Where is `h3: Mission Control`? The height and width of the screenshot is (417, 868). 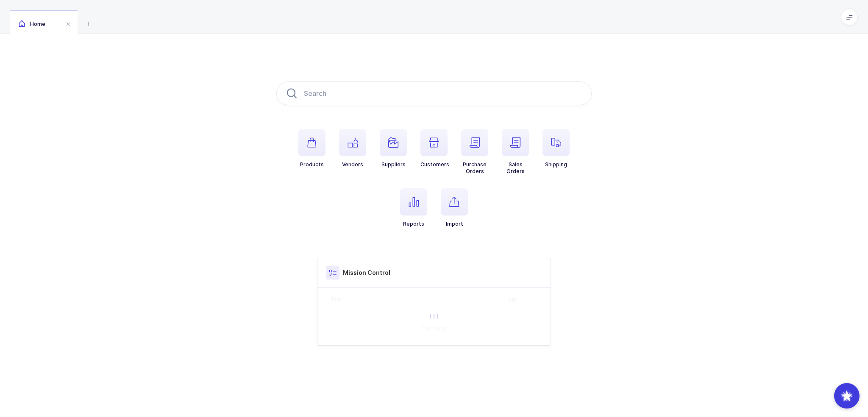
h3: Mission Control is located at coordinates (367, 273).